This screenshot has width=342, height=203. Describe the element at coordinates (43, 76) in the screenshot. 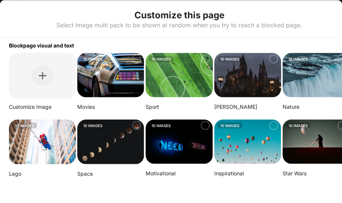

I see `img: plus.svg` at that location.